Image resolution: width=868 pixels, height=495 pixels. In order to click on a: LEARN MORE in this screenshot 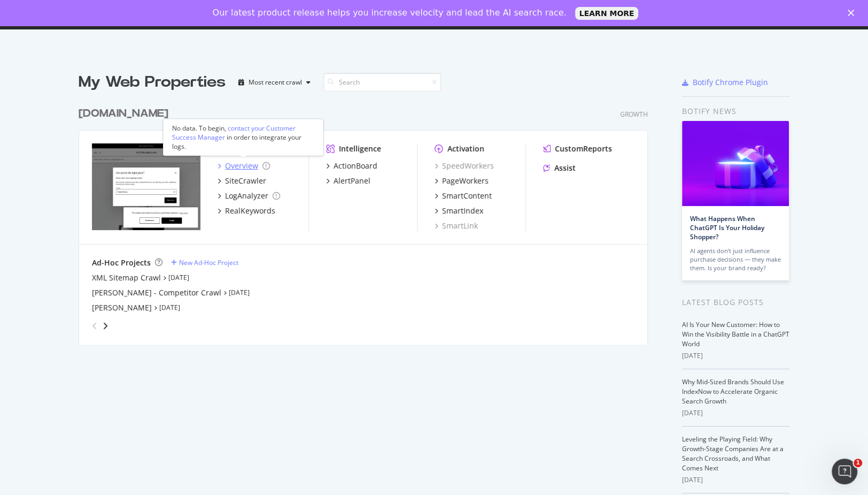, I will do `click(607, 13)`.